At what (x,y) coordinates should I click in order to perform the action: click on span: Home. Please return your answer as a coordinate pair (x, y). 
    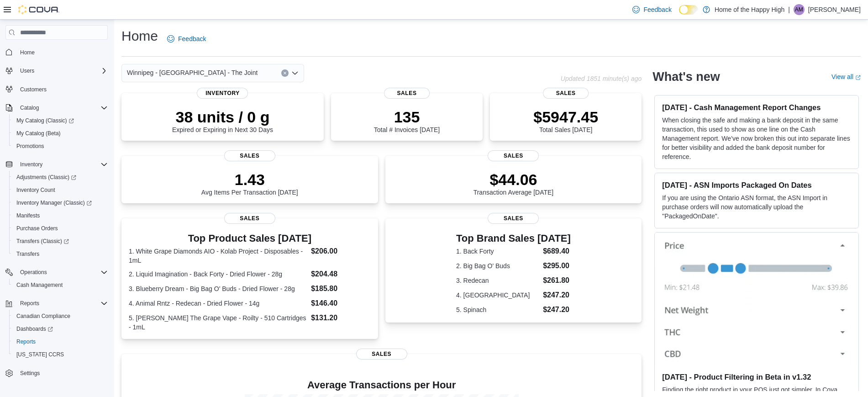
    Looking at the image, I should click on (28, 52).